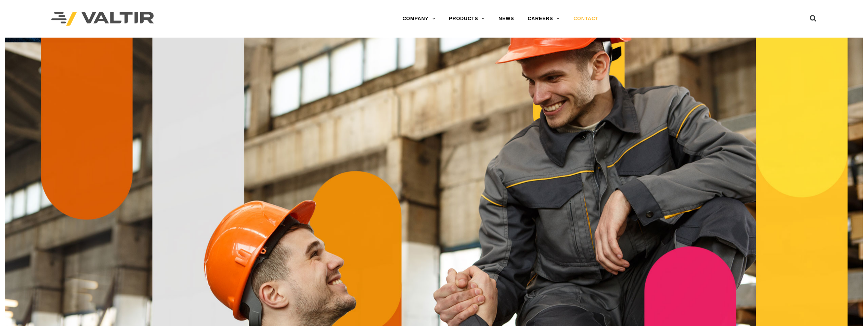 The image size is (868, 326). What do you see at coordinates (418, 19) in the screenshot?
I see `a: COMPANY` at bounding box center [418, 19].